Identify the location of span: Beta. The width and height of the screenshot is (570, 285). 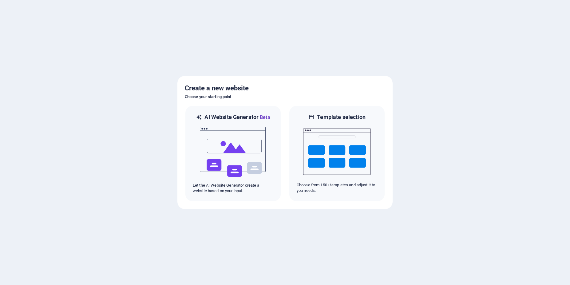
(264, 117).